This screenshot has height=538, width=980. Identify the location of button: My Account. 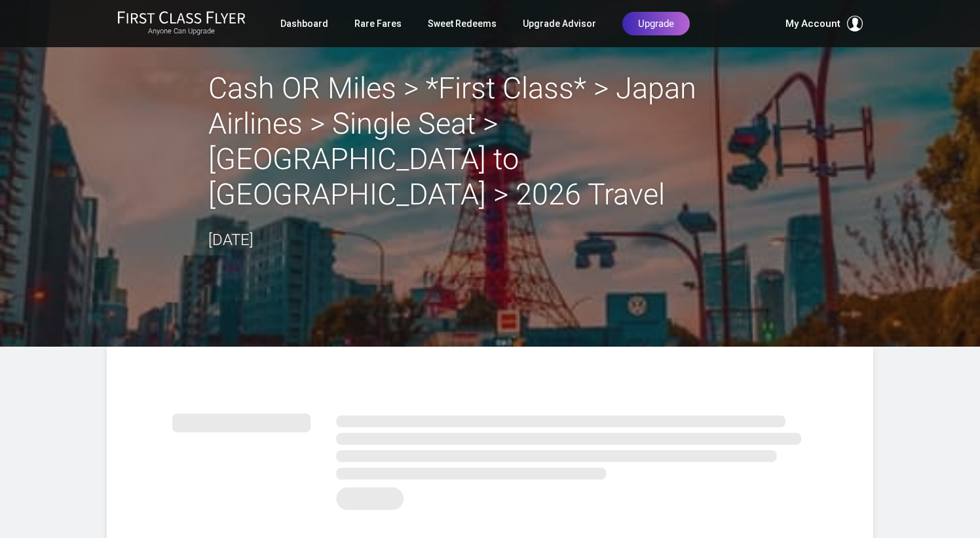
(824, 23).